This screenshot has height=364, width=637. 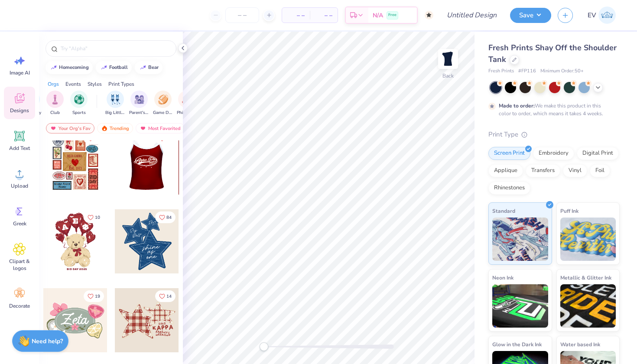 What do you see at coordinates (69, 68) in the screenshot?
I see `button: homecoming` at bounding box center [69, 68].